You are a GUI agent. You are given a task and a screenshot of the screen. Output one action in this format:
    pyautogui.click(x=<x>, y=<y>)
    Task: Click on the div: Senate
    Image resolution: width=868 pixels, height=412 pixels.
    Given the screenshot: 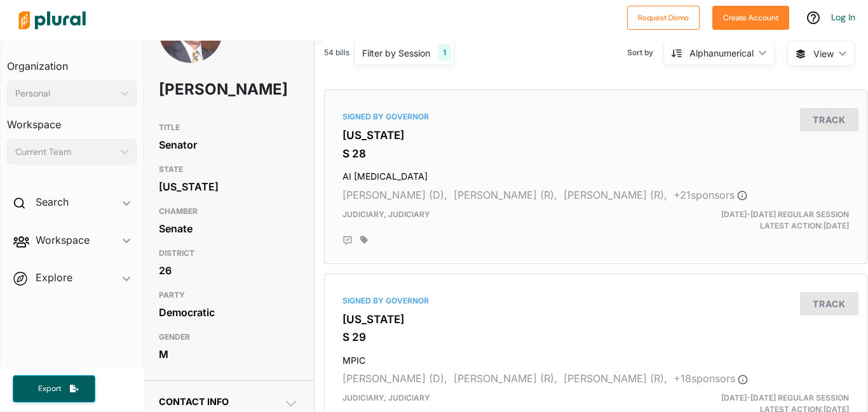 What is the action you would take?
    pyautogui.click(x=229, y=229)
    